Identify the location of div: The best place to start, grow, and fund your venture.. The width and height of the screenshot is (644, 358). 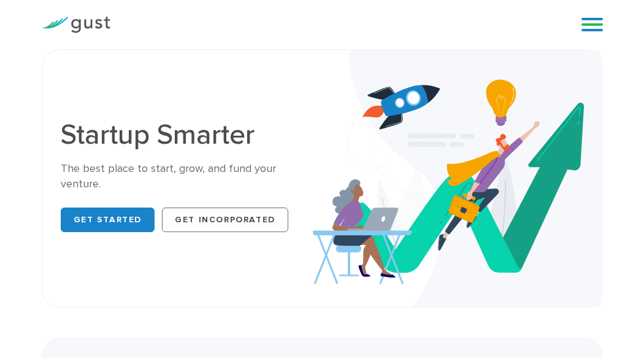
(187, 176).